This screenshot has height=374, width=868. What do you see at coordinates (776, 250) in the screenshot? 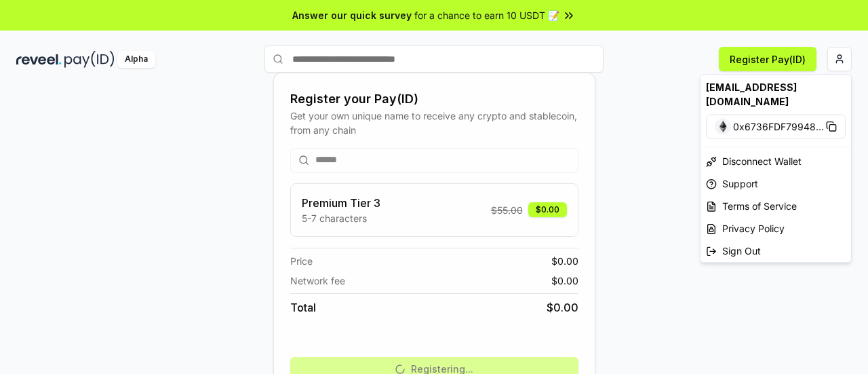
I see `div: Sign Out` at bounding box center [776, 250].